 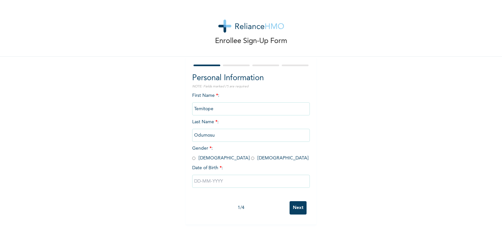 What do you see at coordinates (251, 182) in the screenshot?
I see `input: DD-MM-YYYY` at bounding box center [251, 182].